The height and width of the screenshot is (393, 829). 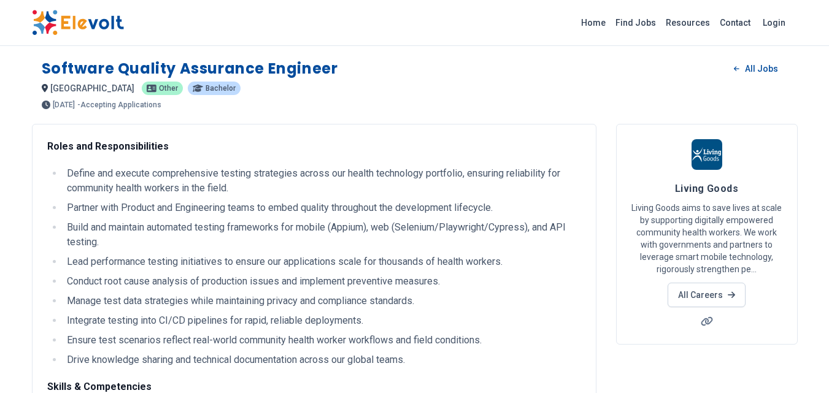 I want to click on li: Manage test data strategies while maintaining privacy and compliance standards., so click(x=322, y=301).